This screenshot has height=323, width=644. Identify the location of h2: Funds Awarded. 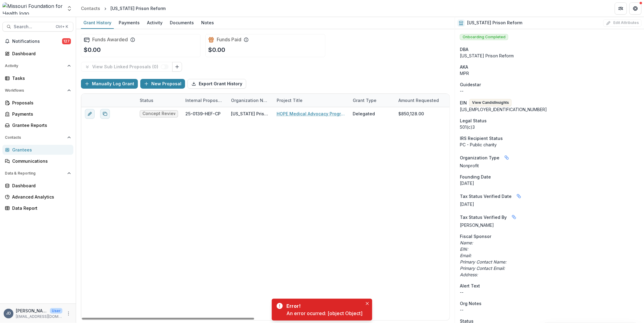
(110, 39).